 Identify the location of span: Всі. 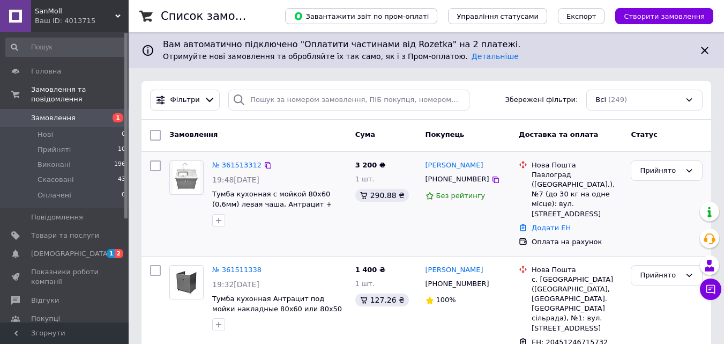
(601, 100).